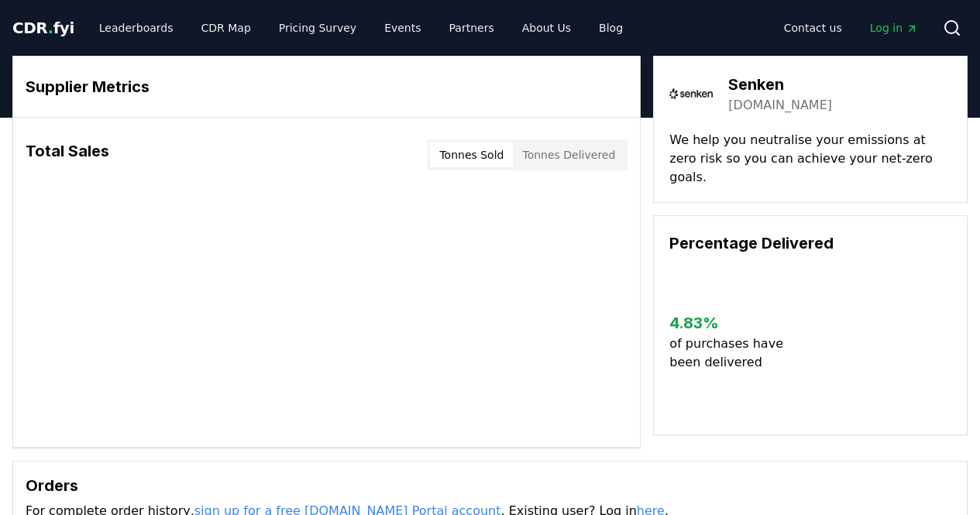 The image size is (980, 515). I want to click on a: Partners, so click(471, 28).